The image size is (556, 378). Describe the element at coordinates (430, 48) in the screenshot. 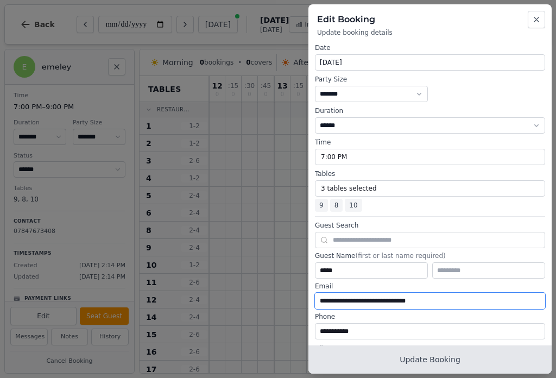

I see `label: Date` at that location.